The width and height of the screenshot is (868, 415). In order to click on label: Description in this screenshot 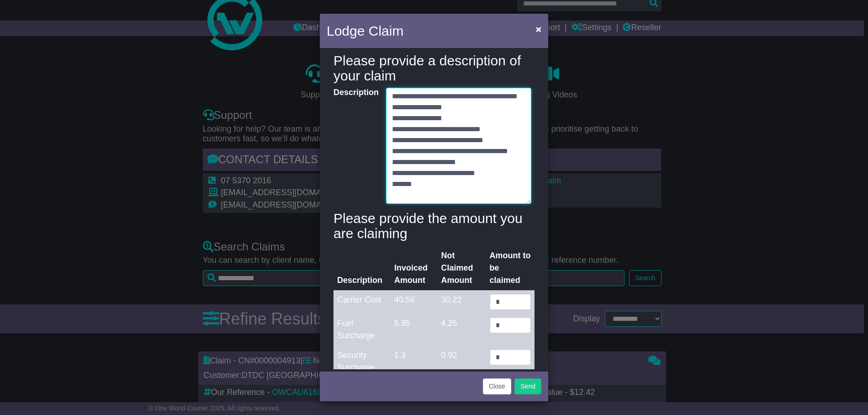, I will do `click(355, 144)`.